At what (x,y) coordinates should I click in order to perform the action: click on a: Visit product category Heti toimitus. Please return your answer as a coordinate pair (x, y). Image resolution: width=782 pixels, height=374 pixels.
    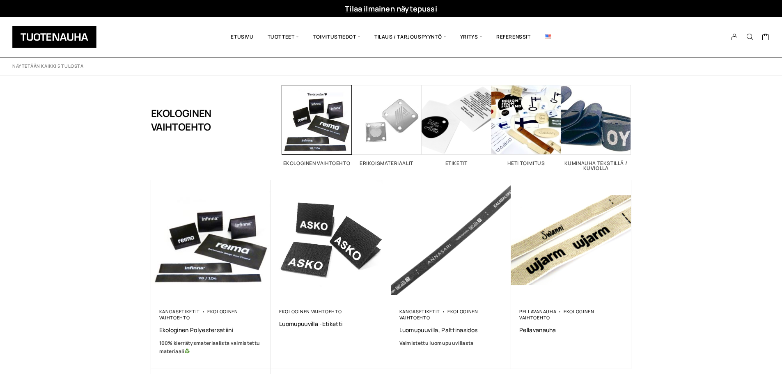
    Looking at the image, I should click on (526, 125).